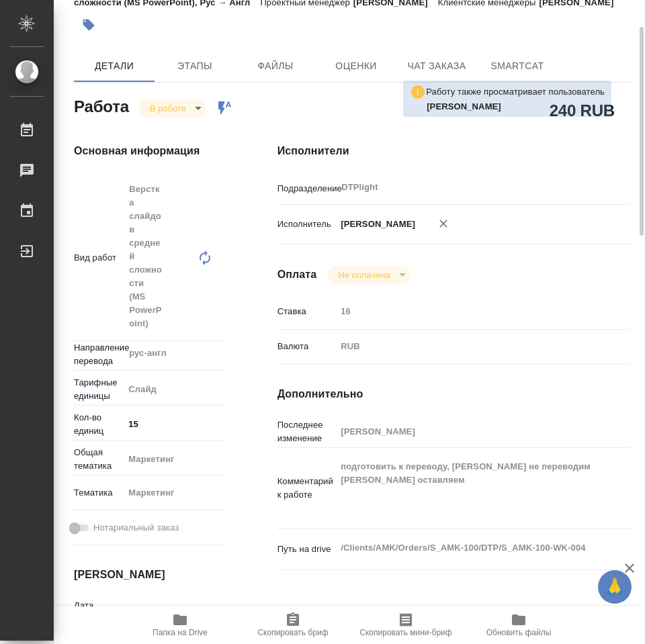  Describe the element at coordinates (168, 108) in the screenshot. I see `button: В работе` at that location.